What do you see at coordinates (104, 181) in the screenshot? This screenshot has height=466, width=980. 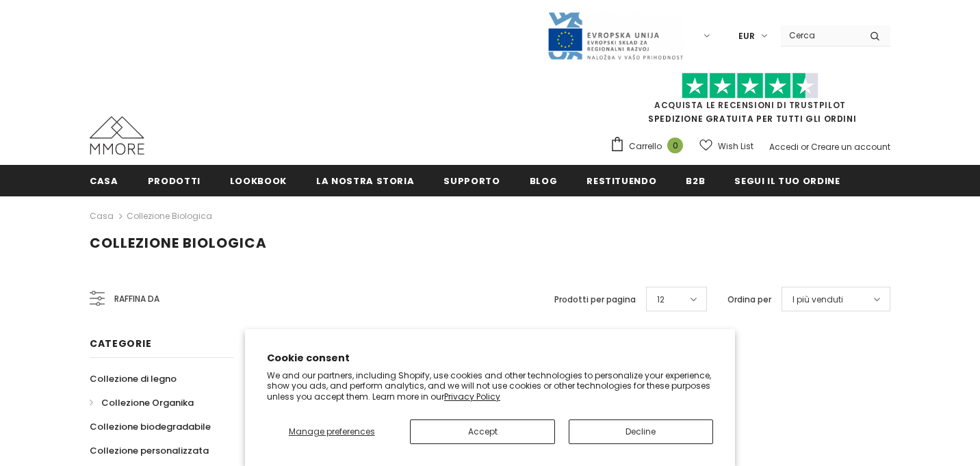 I see `span: Casa` at bounding box center [104, 181].